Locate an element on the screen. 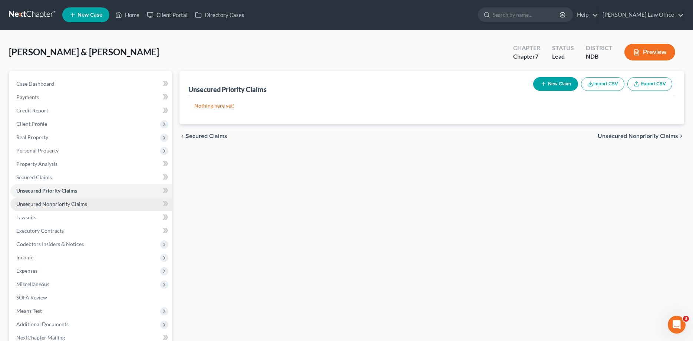 The image size is (693, 341). span: Additional Documents is located at coordinates (42, 323).